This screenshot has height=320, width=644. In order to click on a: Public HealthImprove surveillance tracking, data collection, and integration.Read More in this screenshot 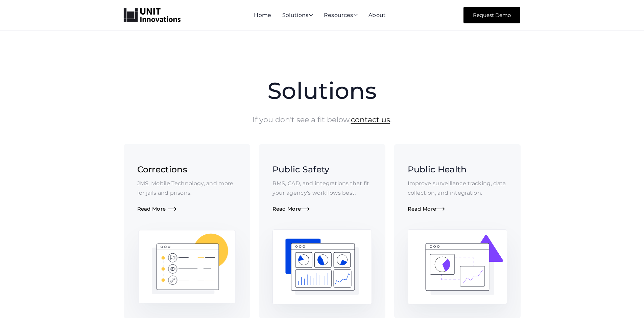, I will do `click(458, 231)`.